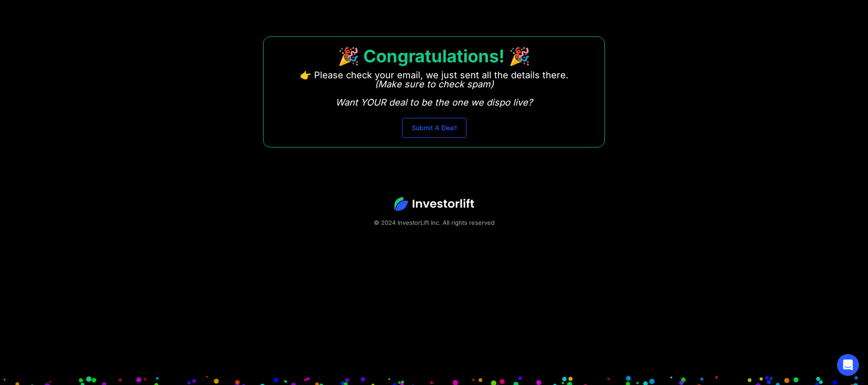  I want to click on em: (Make sure to check spam) Want YOUR deal to be the one we dispo live?, so click(434, 93).